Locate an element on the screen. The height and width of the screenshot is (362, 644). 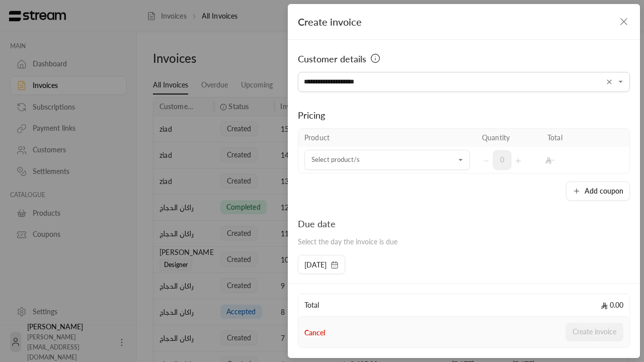
div: Due date is located at coordinates (347, 224).